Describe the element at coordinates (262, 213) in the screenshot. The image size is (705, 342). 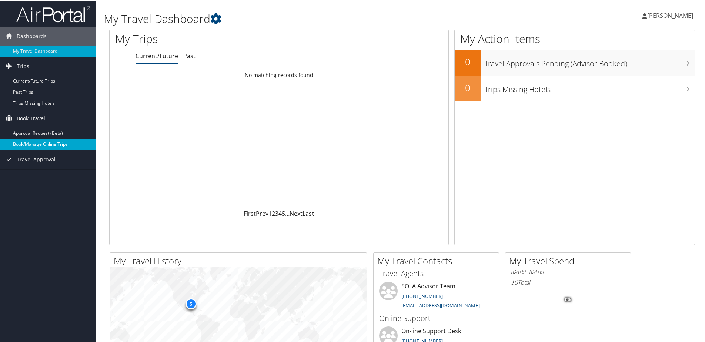
I see `a: Prev` at that location.